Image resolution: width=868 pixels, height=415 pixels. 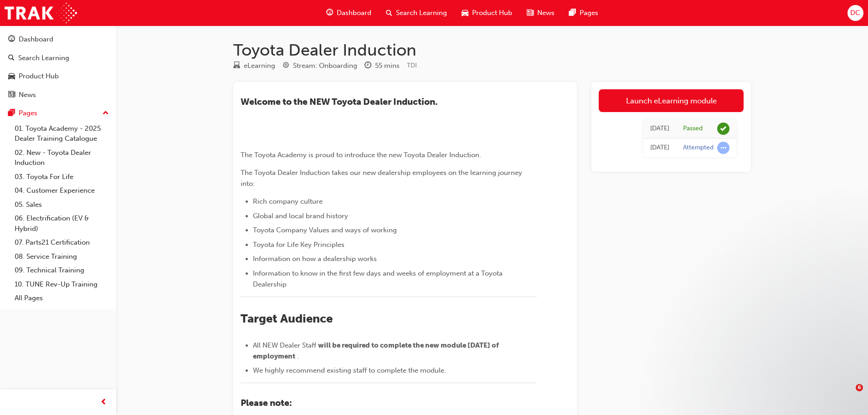 What do you see at coordinates (300, 216) in the screenshot?
I see `span: Global and local brand history` at bounding box center [300, 216].